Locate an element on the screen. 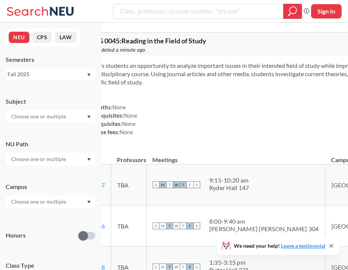  div: Fall 2025Dropdown arrow is located at coordinates (50, 74).